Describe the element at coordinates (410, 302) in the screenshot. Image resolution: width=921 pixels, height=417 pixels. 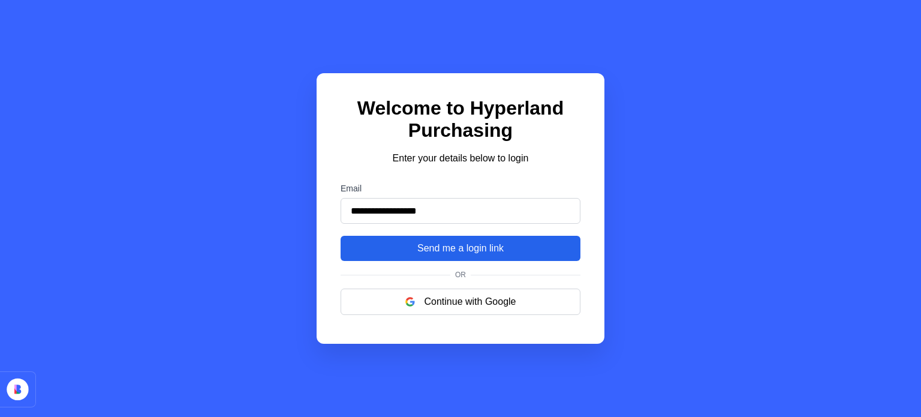
I see `img: google logo` at that location.